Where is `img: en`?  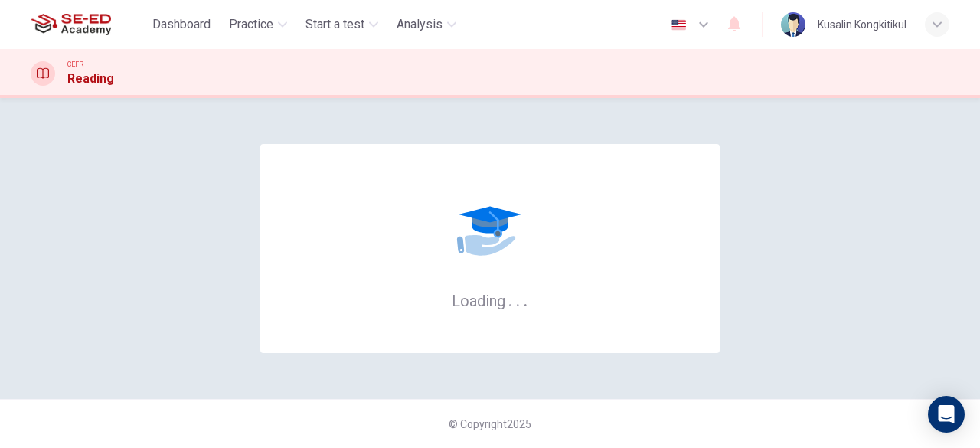 img: en is located at coordinates (678, 24).